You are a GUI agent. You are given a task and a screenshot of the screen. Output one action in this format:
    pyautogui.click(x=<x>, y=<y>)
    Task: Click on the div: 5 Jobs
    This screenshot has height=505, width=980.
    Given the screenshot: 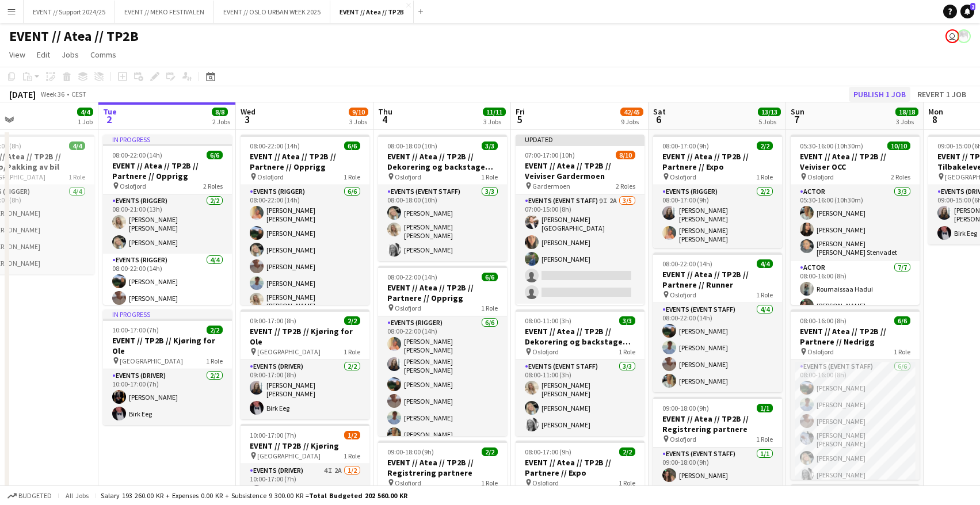 What is the action you would take?
    pyautogui.click(x=769, y=121)
    